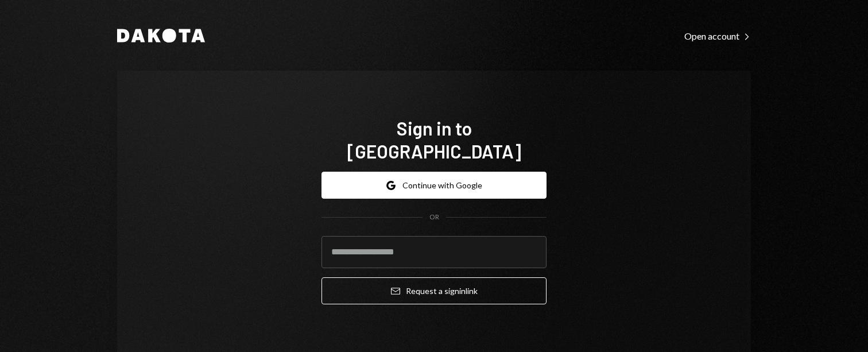  I want to click on a: Open account, so click(717, 36).